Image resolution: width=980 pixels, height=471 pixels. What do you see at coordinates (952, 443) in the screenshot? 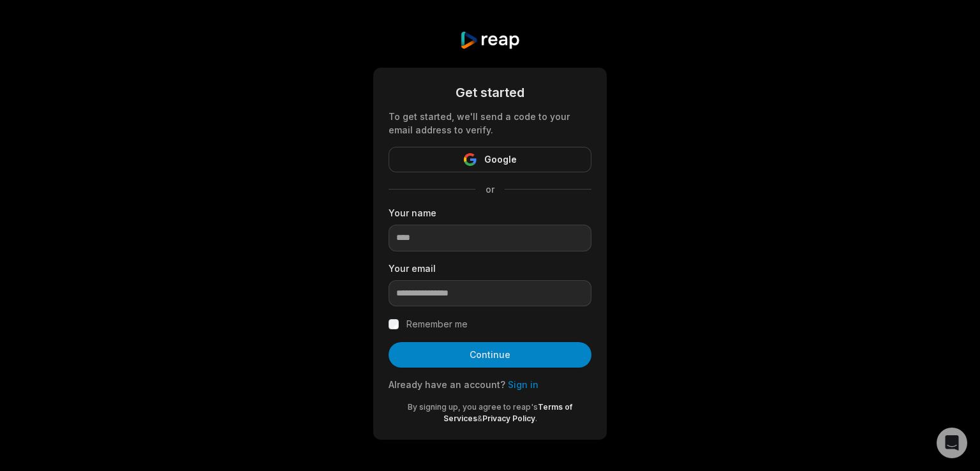
I see `div: Open Intercom Messenger` at bounding box center [952, 443].